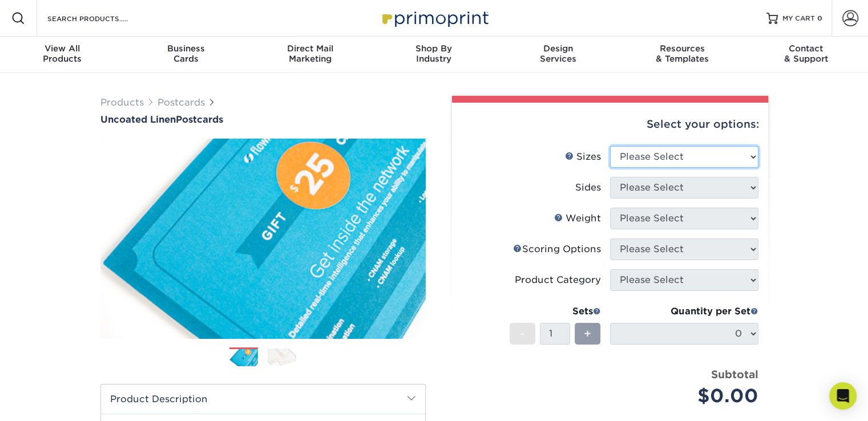 The height and width of the screenshot is (421, 868). Describe the element at coordinates (244, 358) in the screenshot. I see `img: Postcards 01` at that location.